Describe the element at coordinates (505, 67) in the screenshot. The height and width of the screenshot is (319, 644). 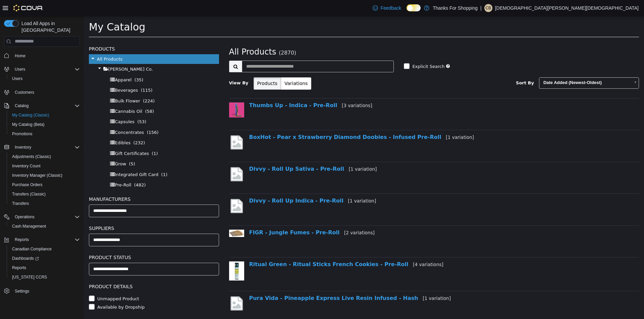
I see `a: Date Added (Newest-Oldest)` at that location.